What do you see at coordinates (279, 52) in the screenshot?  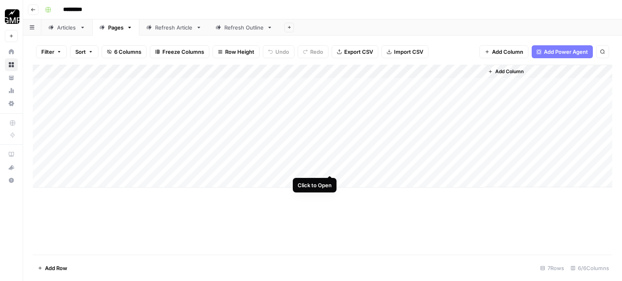 I see `button: Undo` at bounding box center [279, 52].